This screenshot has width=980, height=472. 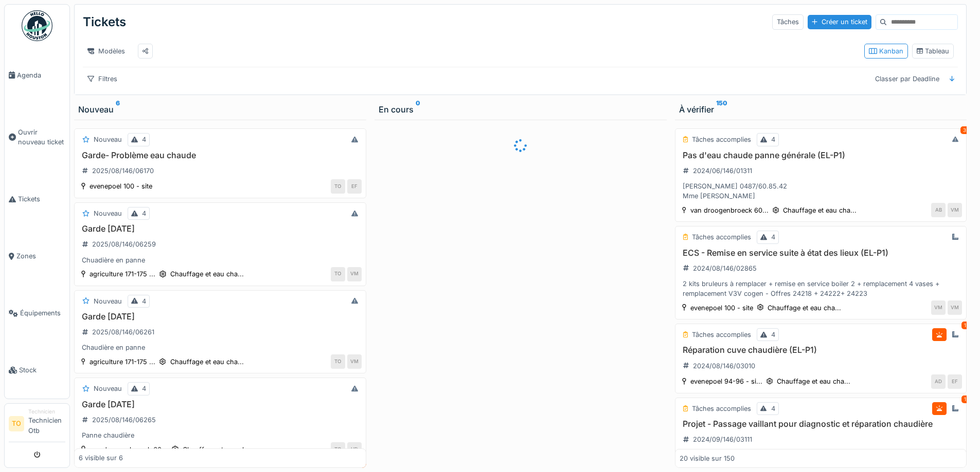 I want to click on h3: Pas d'eau chaude panne générale (EL-P1), so click(x=821, y=155).